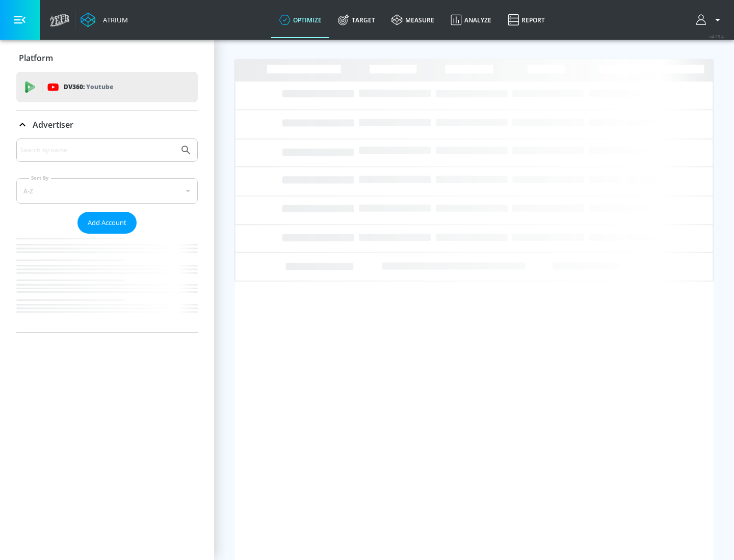 The image size is (734, 560). I want to click on a: Atrium, so click(104, 20).